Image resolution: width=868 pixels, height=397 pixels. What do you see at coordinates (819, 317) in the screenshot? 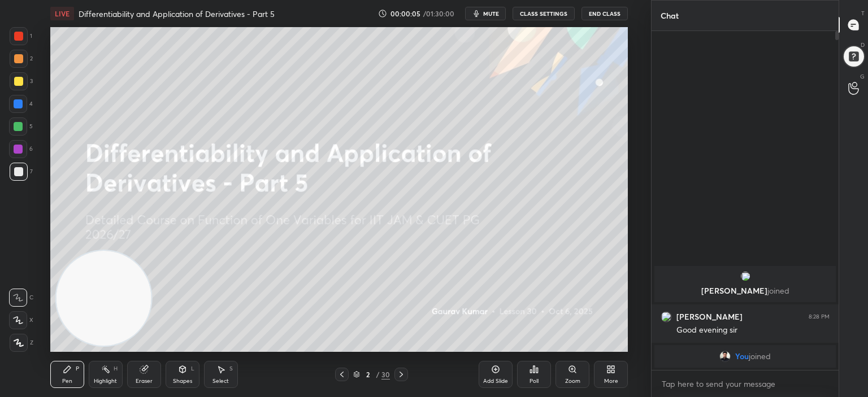
I see `div: 8:28 PM` at bounding box center [819, 317].